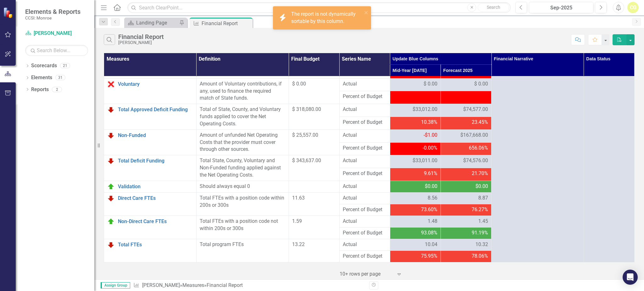 The height and width of the screenshot is (291, 644). What do you see at coordinates (430, 122) in the screenshot?
I see `span: 10.38%` at bounding box center [430, 122].